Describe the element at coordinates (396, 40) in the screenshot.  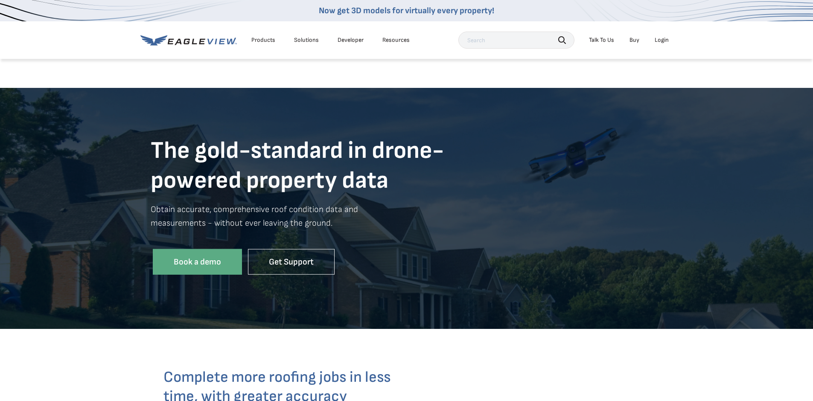
I see `div: Resources` at that location.